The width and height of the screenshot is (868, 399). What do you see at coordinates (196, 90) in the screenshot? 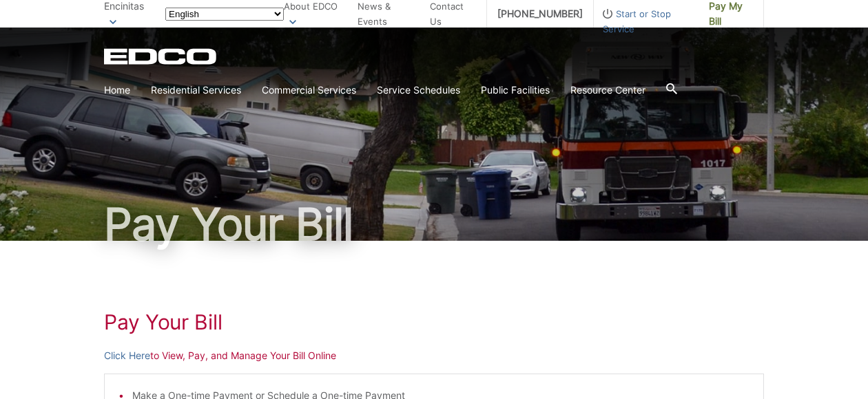
I see `a: Residential Services` at bounding box center [196, 90].